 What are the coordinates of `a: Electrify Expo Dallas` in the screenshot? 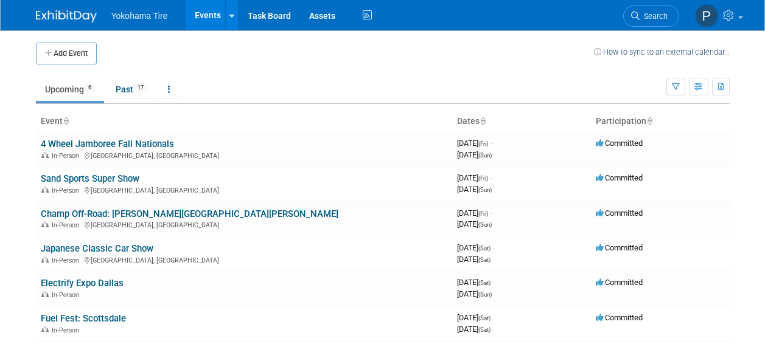 It's located at (82, 283).